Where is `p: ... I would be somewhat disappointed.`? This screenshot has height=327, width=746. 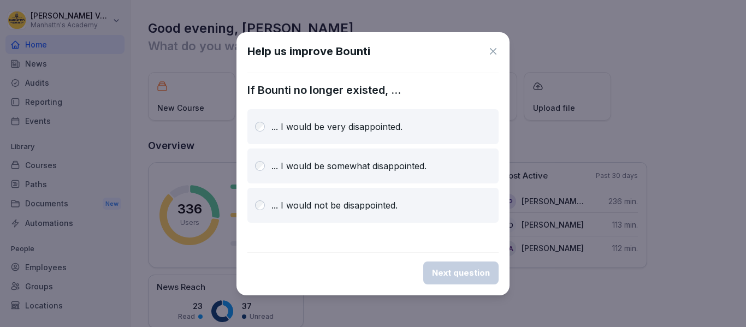 p: ... I would be somewhat disappointed. is located at coordinates (349, 166).